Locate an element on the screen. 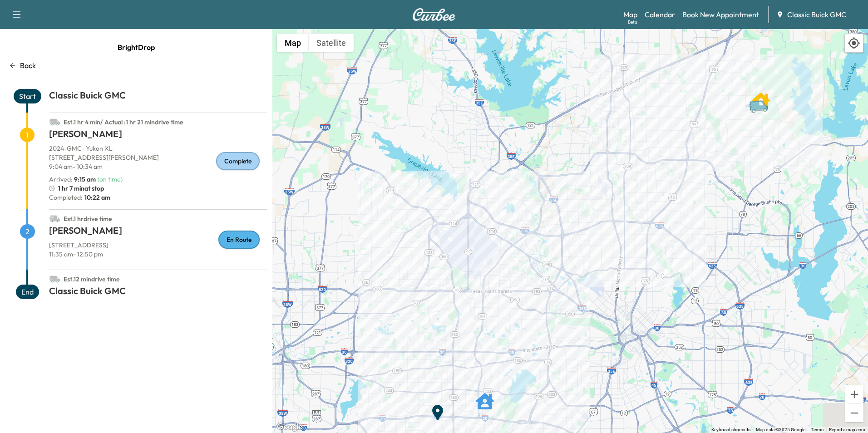 This screenshot has width=868, height=433. button: Zoom out is located at coordinates (854, 413).